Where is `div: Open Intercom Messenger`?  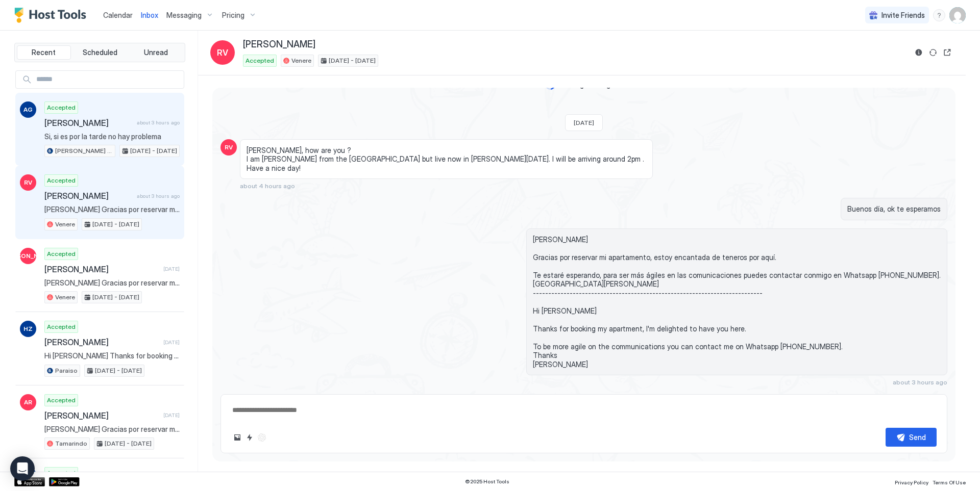 div: Open Intercom Messenger is located at coordinates (23, 468).